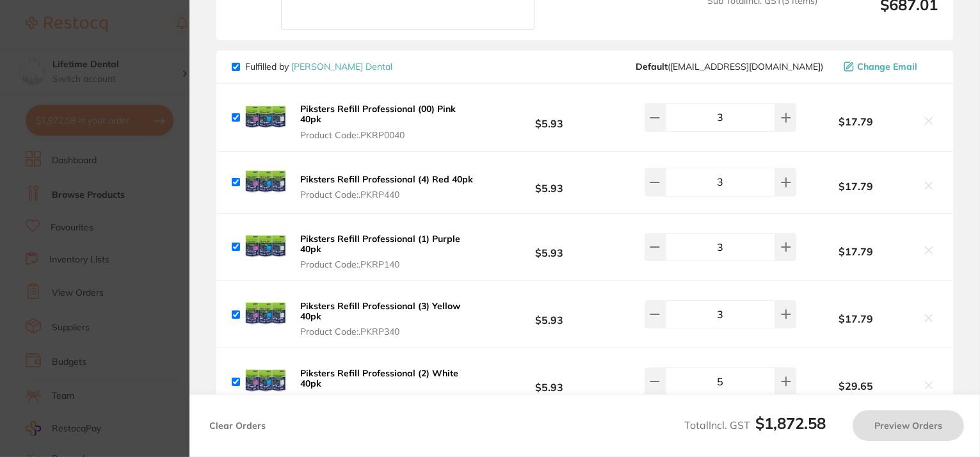 The height and width of the screenshot is (457, 980). I want to click on button: Piksters Refill Professional (2) White 40pk Product Code:.PKRP240, so click(387, 386).